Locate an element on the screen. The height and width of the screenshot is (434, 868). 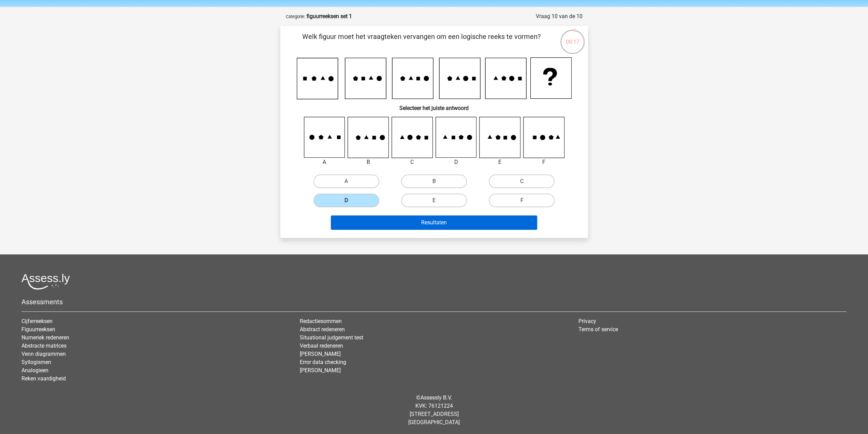
div: E is located at coordinates (499, 163).